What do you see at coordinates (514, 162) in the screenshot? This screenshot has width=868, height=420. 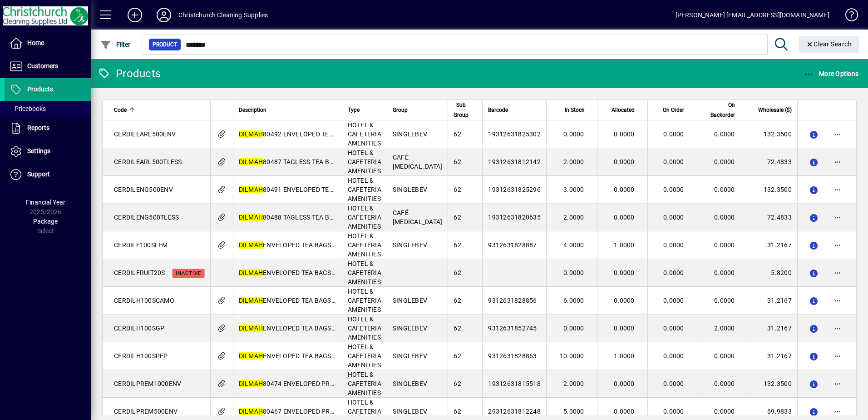 I see `span: 19312631812142` at bounding box center [514, 162].